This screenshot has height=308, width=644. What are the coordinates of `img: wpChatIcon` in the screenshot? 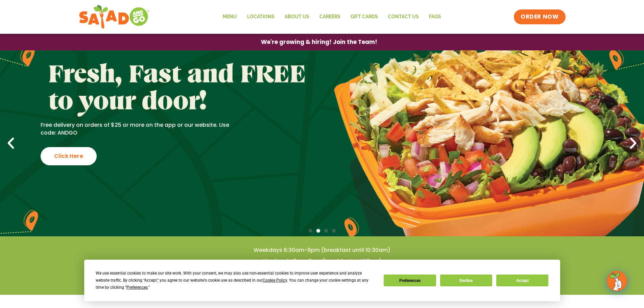 It's located at (617, 281).